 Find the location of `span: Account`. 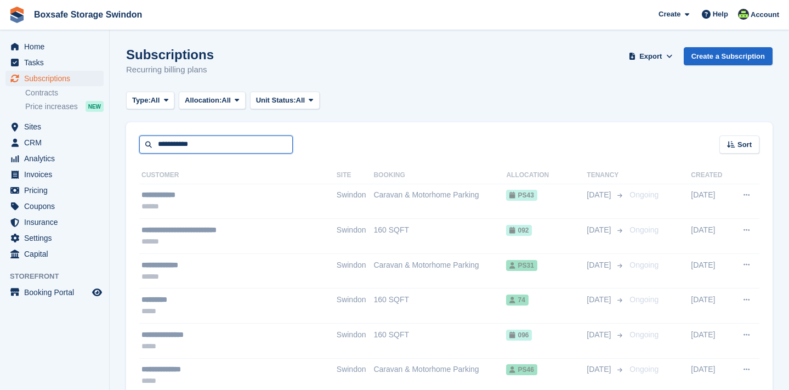

span: Account is located at coordinates (765, 15).